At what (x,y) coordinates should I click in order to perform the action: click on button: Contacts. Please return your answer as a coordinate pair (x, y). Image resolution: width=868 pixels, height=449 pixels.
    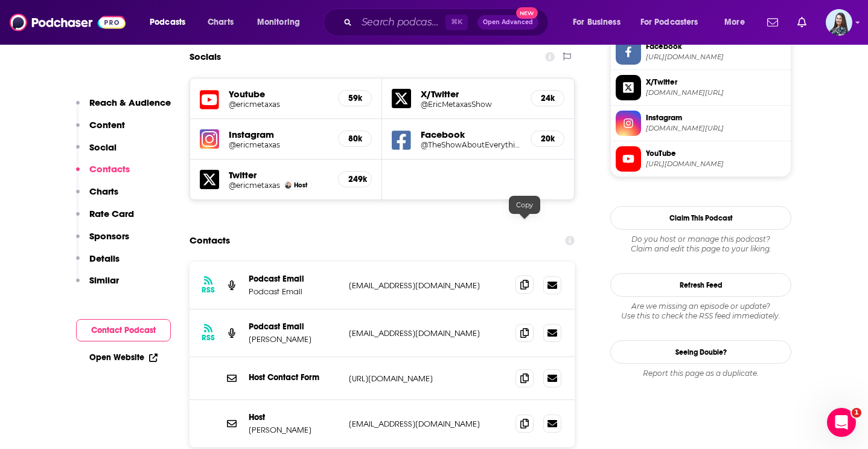
    Looking at the image, I should click on (103, 174).